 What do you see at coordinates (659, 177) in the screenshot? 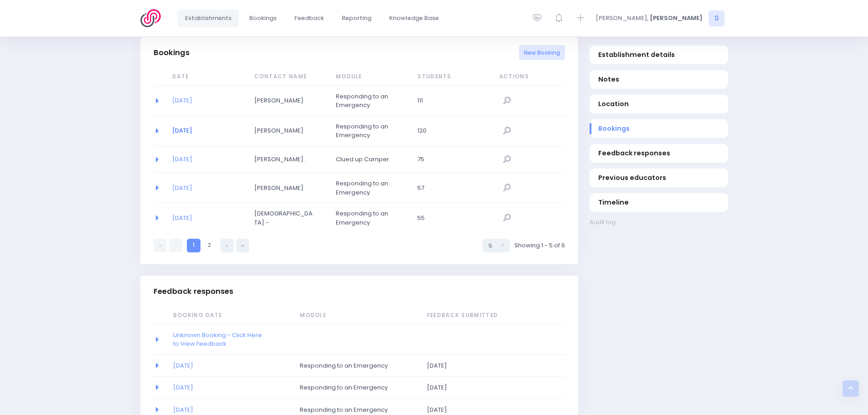
I see `span: Previous educators` at bounding box center [659, 177].